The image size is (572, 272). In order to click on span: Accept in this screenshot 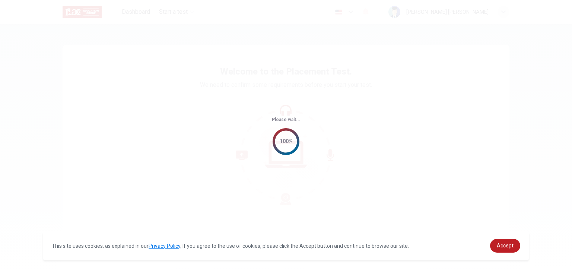, I will do `click(505, 246)`.